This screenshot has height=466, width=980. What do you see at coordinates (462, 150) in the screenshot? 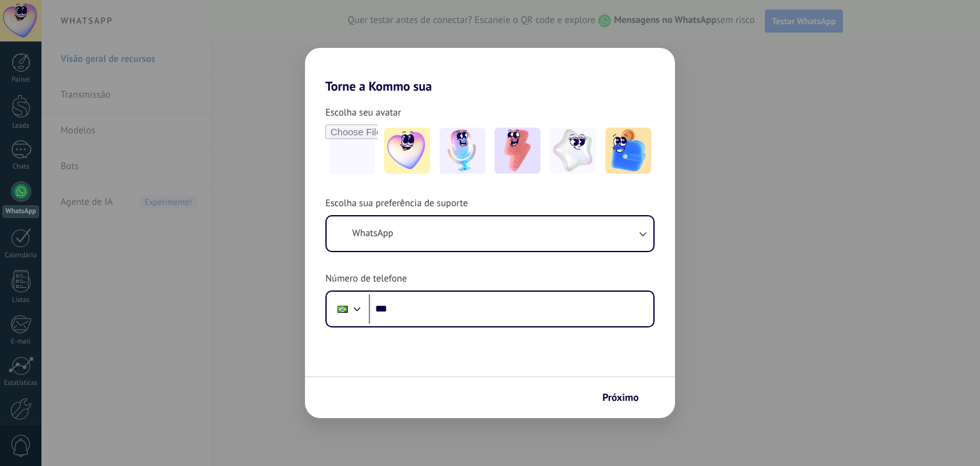
I see `img: -2.jpeg` at bounding box center [462, 150].